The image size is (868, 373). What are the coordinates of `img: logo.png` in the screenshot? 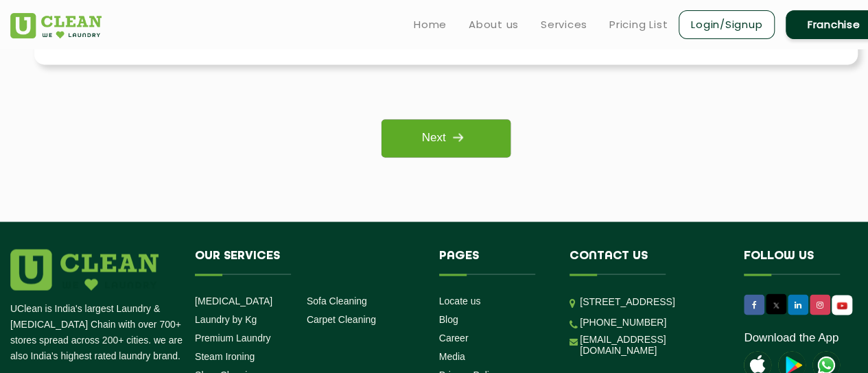 It's located at (84, 269).